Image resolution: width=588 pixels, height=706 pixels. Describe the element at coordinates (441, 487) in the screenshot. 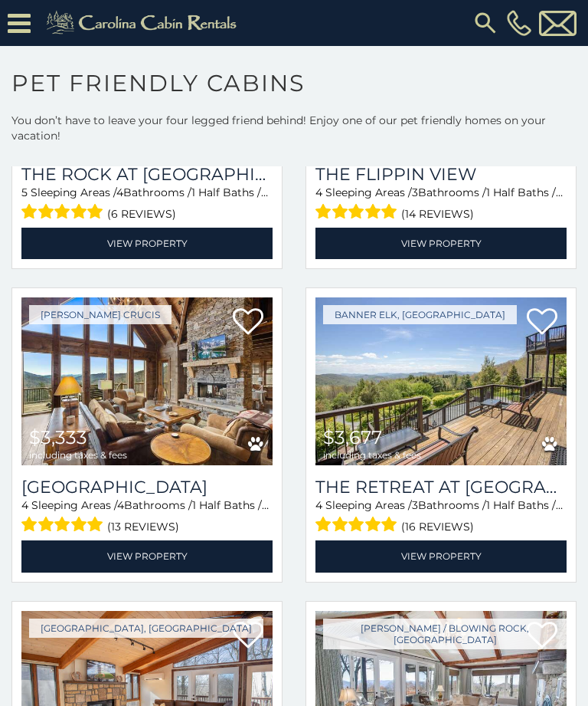

I see `h3: The Retreat at Mountain Meadows` at that location.